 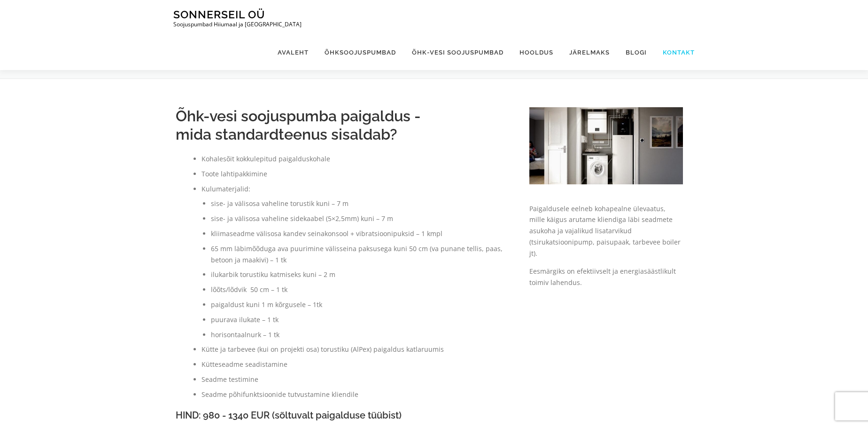 I want to click on li: Kulumaterjalid:, so click(x=356, y=262).